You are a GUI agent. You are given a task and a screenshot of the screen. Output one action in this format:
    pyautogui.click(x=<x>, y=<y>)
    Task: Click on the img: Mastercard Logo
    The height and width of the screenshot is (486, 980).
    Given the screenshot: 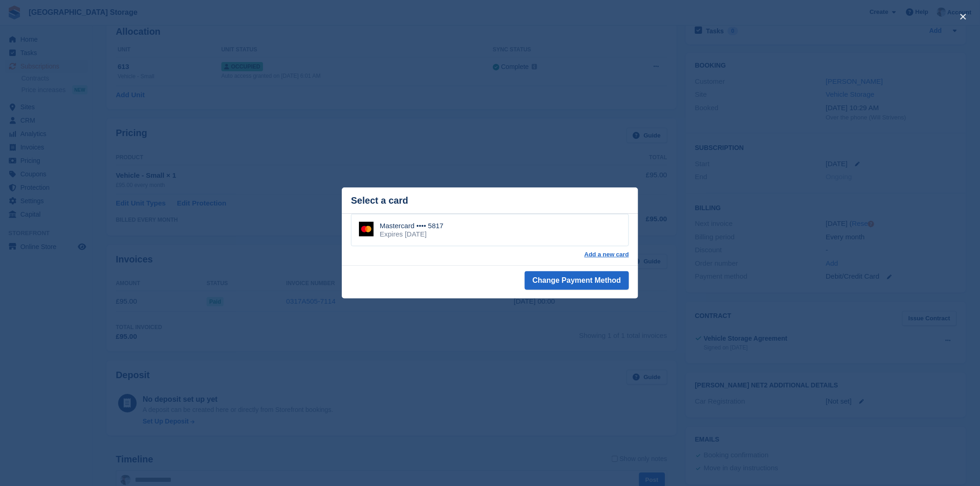 What is the action you would take?
    pyautogui.click(x=366, y=229)
    